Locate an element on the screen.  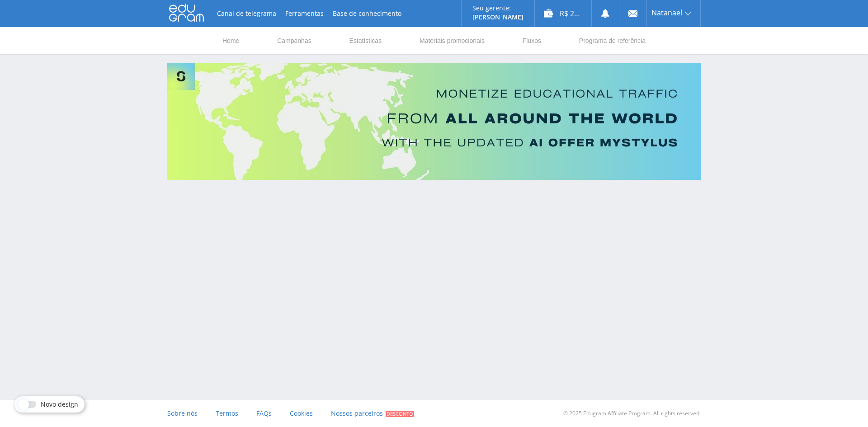
a: Home is located at coordinates (231, 41).